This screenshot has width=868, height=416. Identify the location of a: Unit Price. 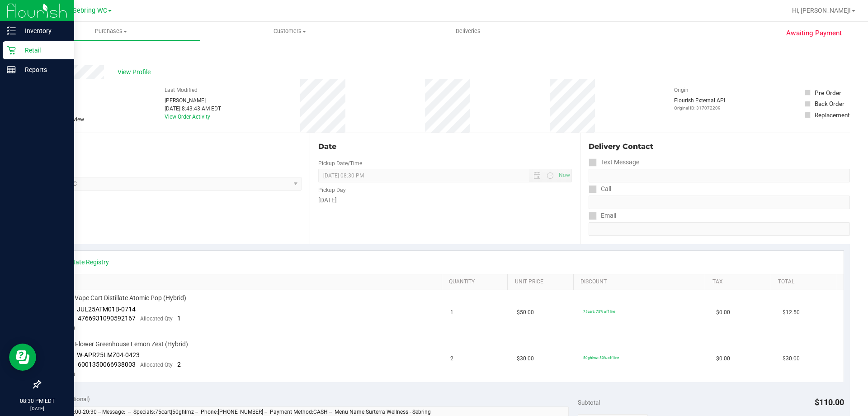
(543, 282).